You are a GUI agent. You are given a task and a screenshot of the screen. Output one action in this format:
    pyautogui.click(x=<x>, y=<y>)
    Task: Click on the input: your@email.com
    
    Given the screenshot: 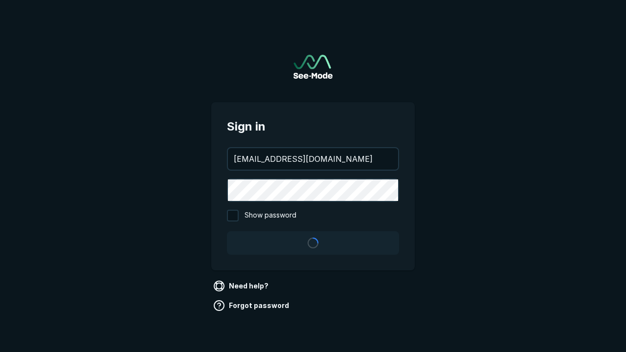 What is the action you would take?
    pyautogui.click(x=313, y=159)
    